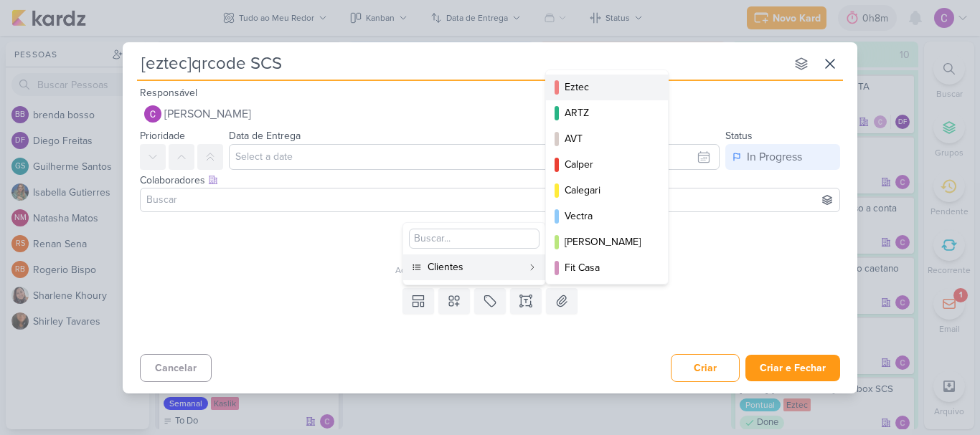 This screenshot has height=435, width=980. I want to click on div: In Progress, so click(774, 157).